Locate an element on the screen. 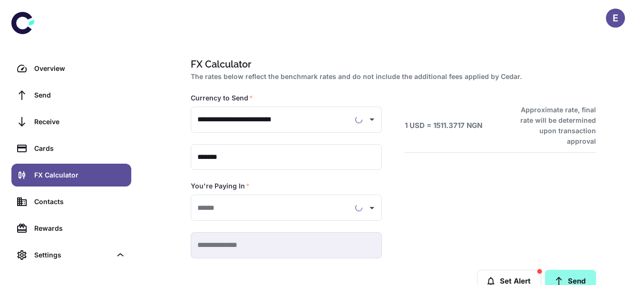 The image size is (644, 285). h6: Approximate rate, final rate will be determined upon transaction approval is located at coordinates (552, 126).